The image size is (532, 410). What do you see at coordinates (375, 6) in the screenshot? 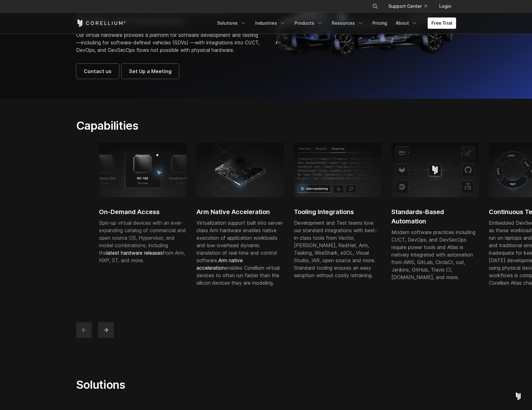
I see `button: Search` at bounding box center [375, 6].